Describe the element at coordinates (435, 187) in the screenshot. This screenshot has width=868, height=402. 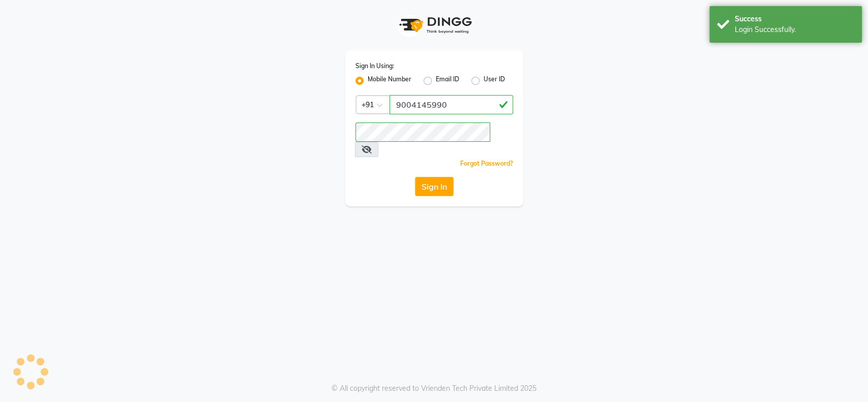
I see `button: Sign In` at that location.